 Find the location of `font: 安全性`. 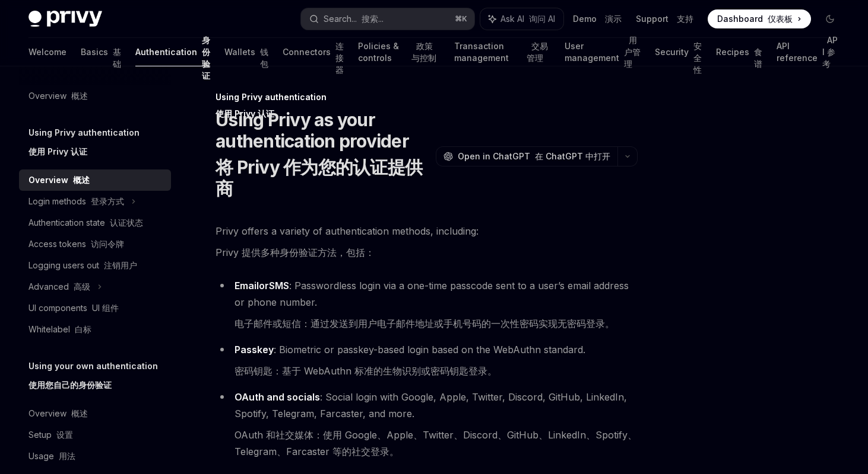

font: 安全性 is located at coordinates (697, 58).